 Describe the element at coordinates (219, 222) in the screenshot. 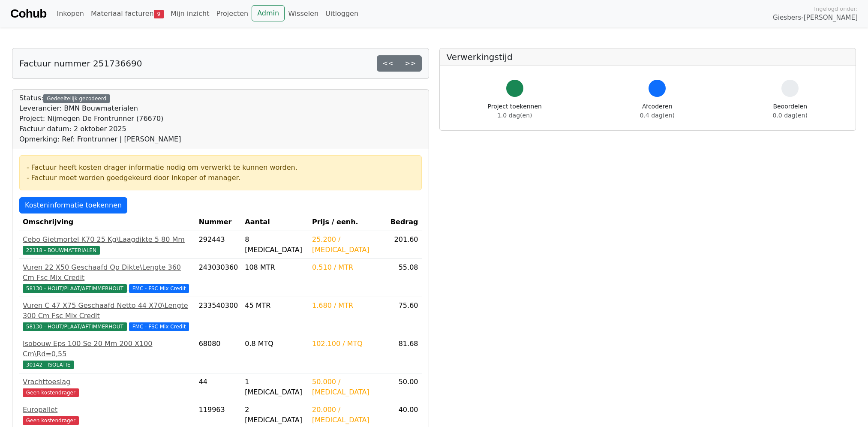

I see `th: Nummer` at that location.